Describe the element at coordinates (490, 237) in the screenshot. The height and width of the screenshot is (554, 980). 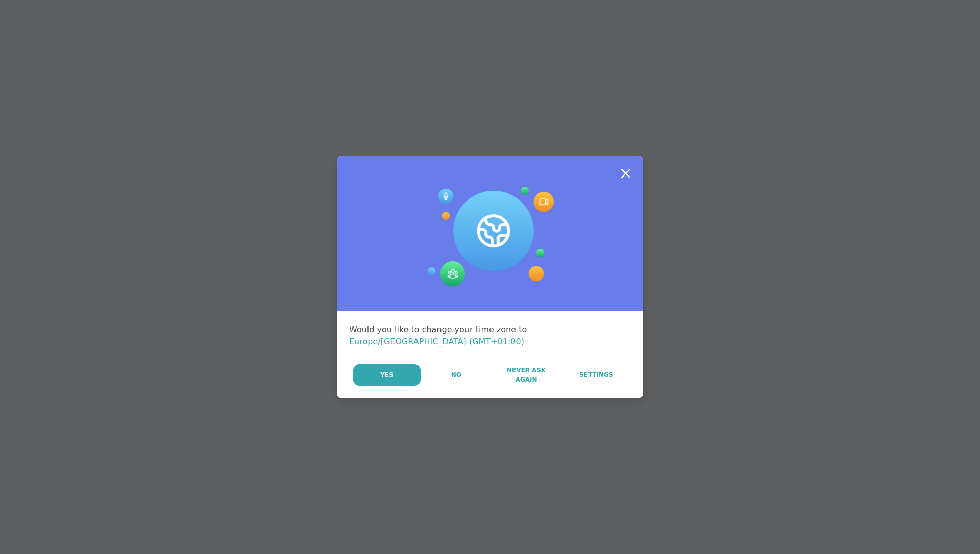
I see `img: Session Experience` at that location.